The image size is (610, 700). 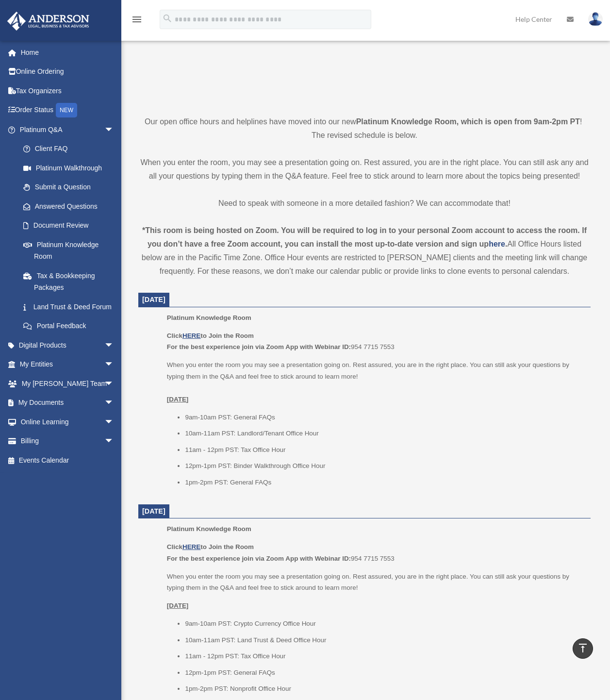 I want to click on strong: Platinum Knowledge Room, which is open from 9am-2pm PT, so click(x=468, y=121).